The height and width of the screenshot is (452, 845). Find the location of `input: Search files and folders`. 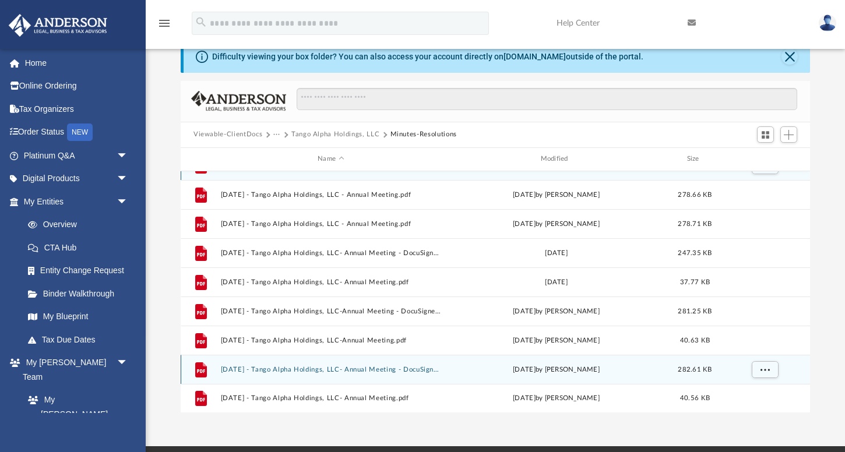

input: Search files and folders is located at coordinates (547, 99).